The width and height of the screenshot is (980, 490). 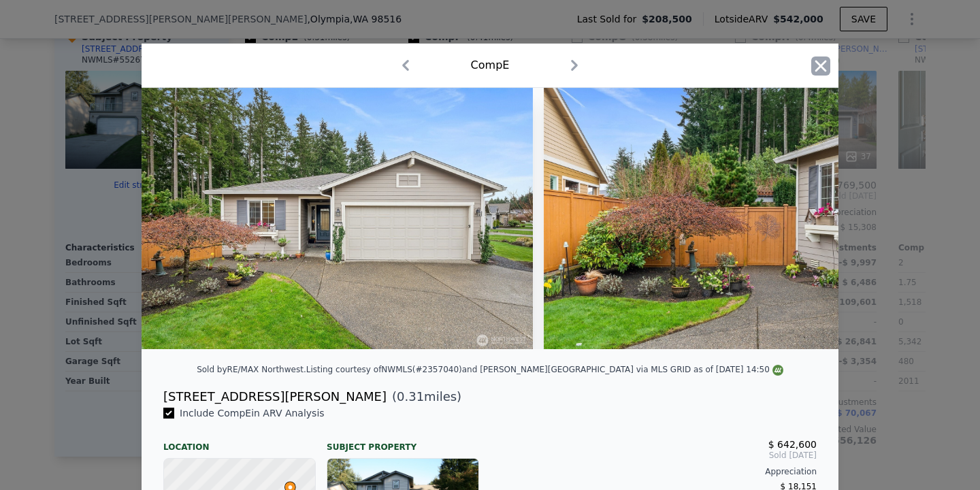 What do you see at coordinates (792, 445) in the screenshot?
I see `span: $ 642,600` at bounding box center [792, 445].